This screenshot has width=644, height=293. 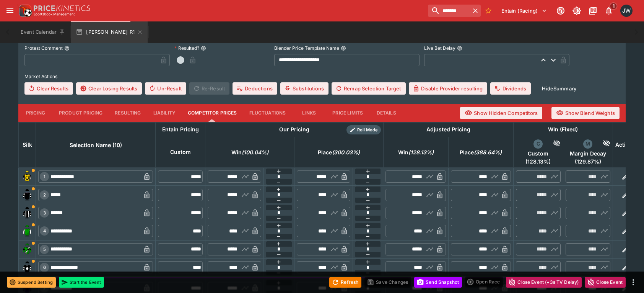 I want to click on button: Product Pricing, so click(x=81, y=113).